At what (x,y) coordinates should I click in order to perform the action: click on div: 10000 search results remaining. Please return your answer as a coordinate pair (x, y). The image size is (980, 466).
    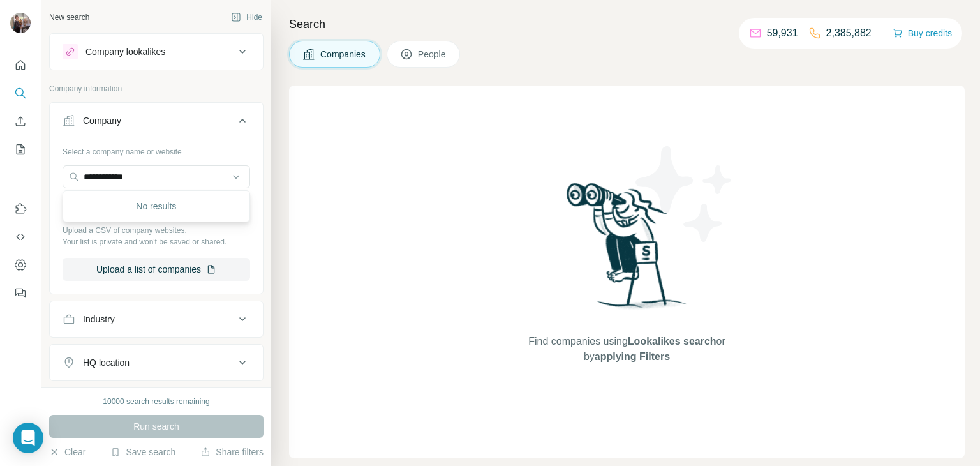
    Looking at the image, I should click on (155, 401).